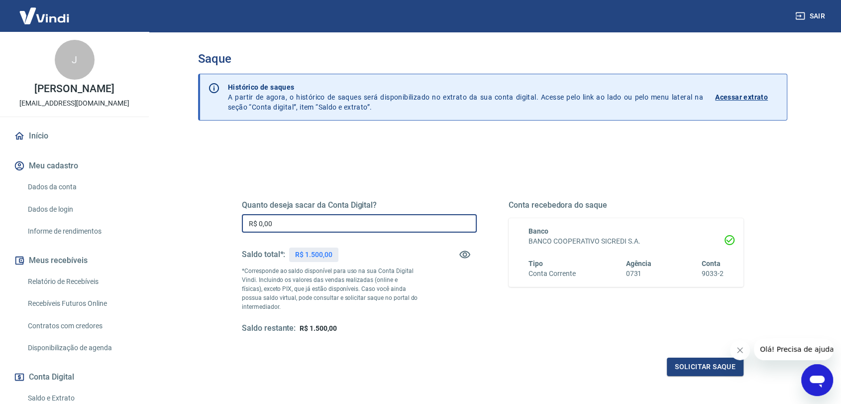 This screenshot has height=404, width=841. I want to click on h5: Conta recebedora do saque, so click(626, 205).